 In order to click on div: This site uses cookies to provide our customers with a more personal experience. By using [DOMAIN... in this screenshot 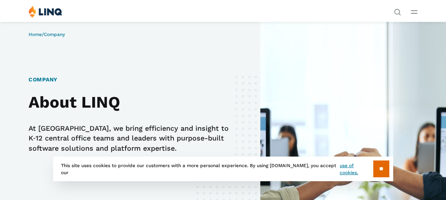, I will do `click(223, 169)`.